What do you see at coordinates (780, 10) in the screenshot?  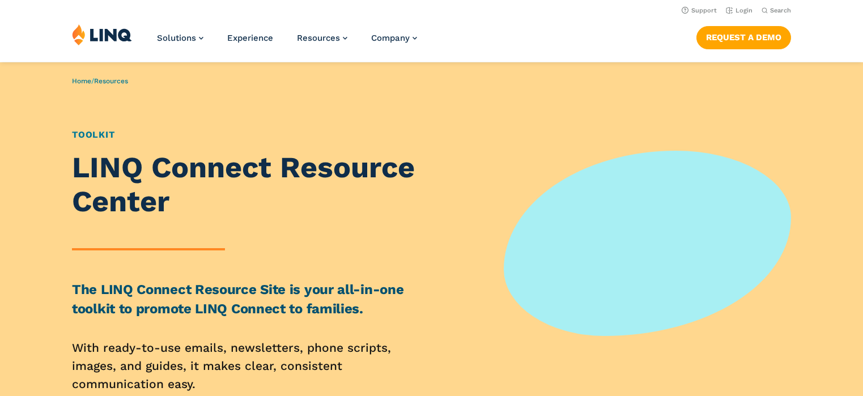 I see `span: Search` at bounding box center [780, 10].